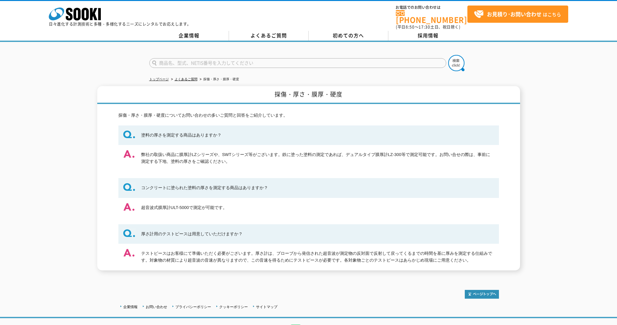 The width and height of the screenshot is (617, 325). What do you see at coordinates (309, 234) in the screenshot?
I see `dt: 厚さ計用のテストピースは用意していただけますか？` at bounding box center [309, 234].